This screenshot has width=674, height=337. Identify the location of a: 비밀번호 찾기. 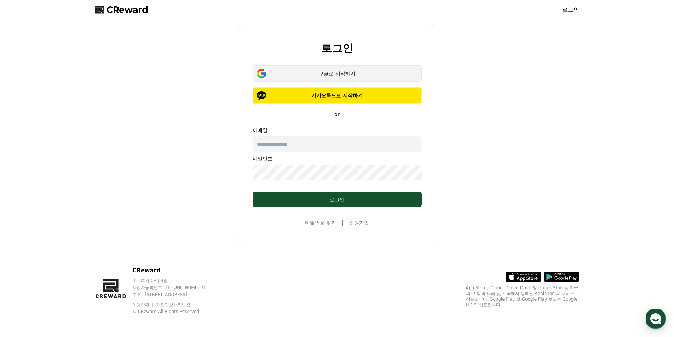
(321, 223).